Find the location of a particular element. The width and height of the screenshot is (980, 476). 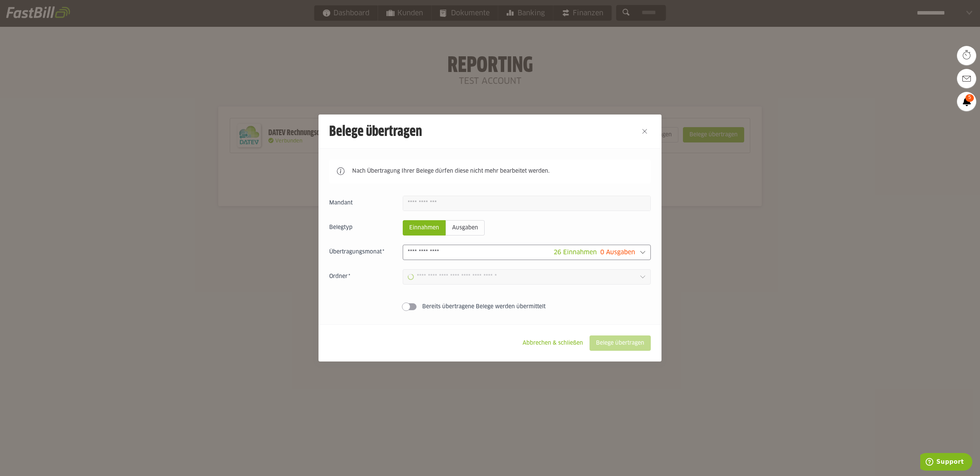

a: 5 is located at coordinates (967, 102).